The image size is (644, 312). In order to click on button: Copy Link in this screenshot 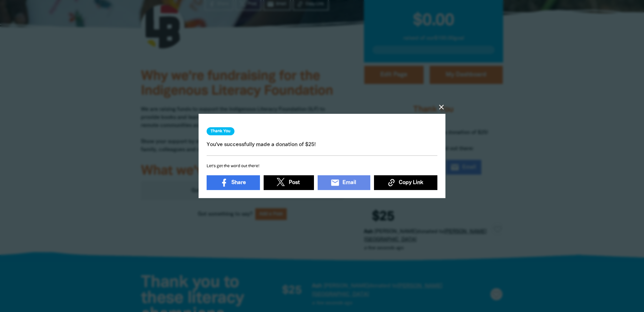, I will do `click(406, 183)`.